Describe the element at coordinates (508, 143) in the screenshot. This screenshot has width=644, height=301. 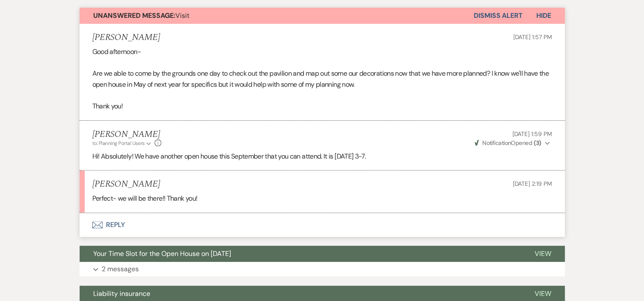
I see `span: Opened` at that location.